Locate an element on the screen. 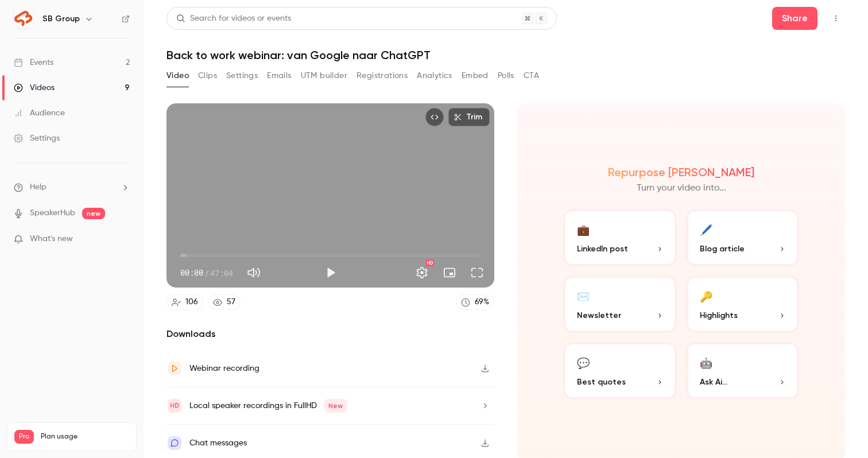  button: 🤖Ask Ai... is located at coordinates (743, 371).